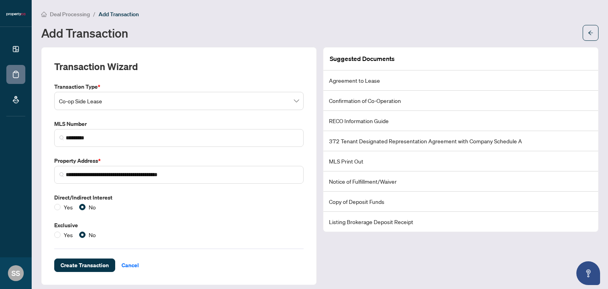 This screenshot has height=289, width=608. What do you see at coordinates (16, 14) in the screenshot?
I see `img: logo` at bounding box center [16, 14].